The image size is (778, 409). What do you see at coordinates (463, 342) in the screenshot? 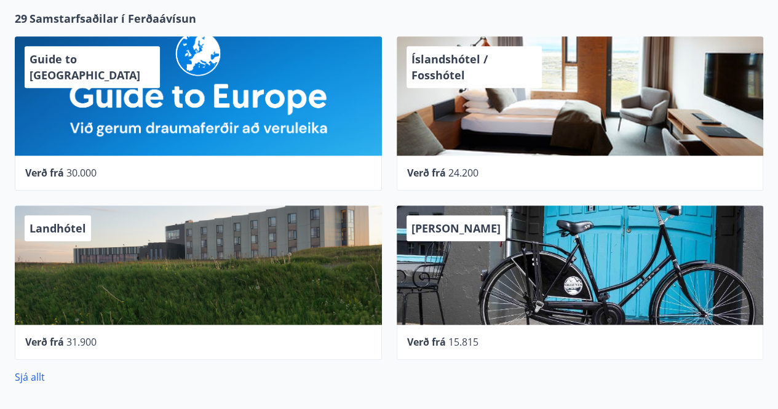
I see `span: 15.815` at bounding box center [463, 342].